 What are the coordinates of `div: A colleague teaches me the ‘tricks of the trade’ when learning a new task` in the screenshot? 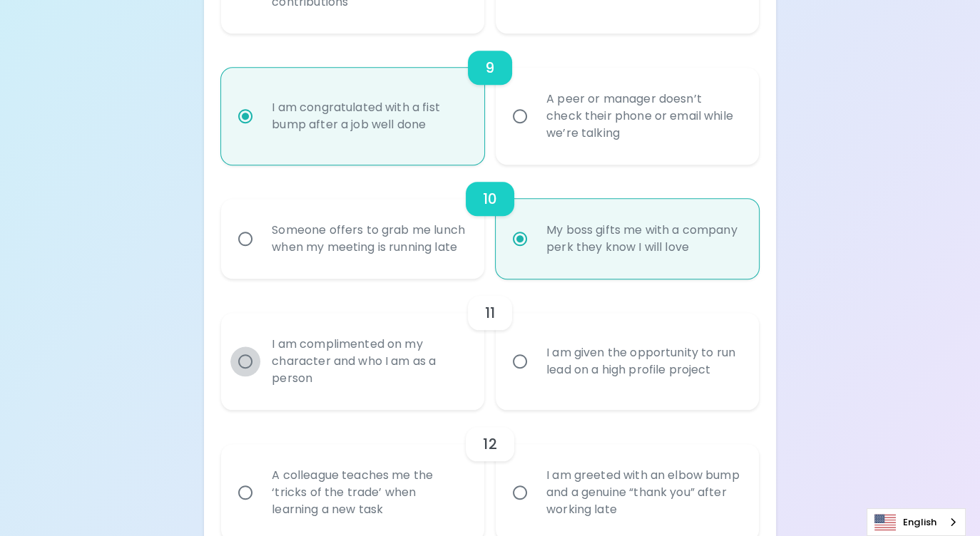 It's located at (368, 492).